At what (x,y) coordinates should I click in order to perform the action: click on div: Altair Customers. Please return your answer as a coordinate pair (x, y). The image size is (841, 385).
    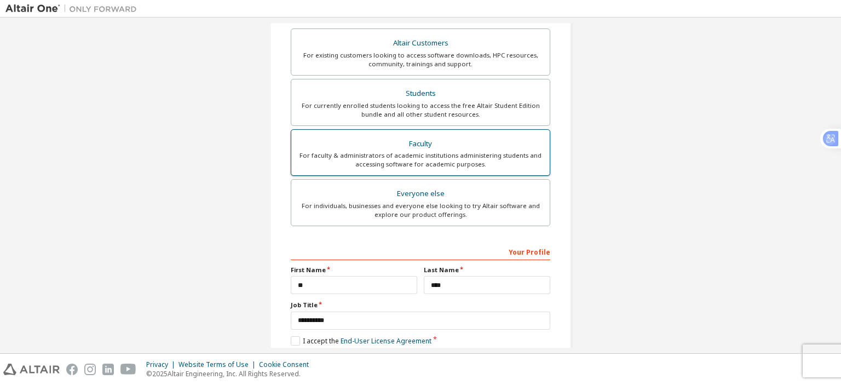
    Looking at the image, I should click on (421, 43).